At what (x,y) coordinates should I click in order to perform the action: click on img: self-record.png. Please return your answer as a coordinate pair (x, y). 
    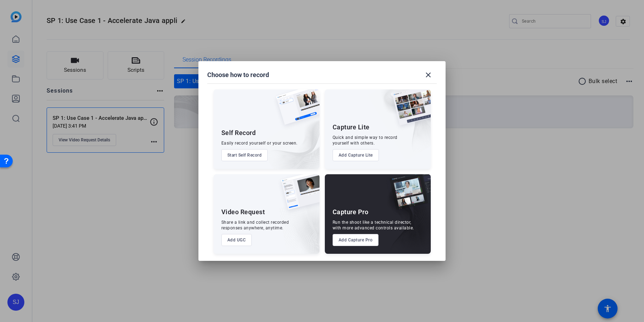
    Looking at the image, I should click on (295, 111).